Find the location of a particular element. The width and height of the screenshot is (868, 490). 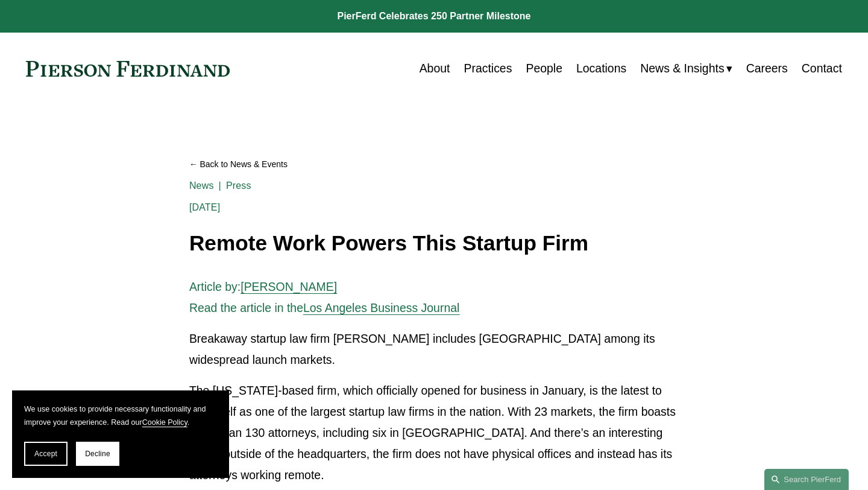

a: Back to News & Events is located at coordinates (434, 164).